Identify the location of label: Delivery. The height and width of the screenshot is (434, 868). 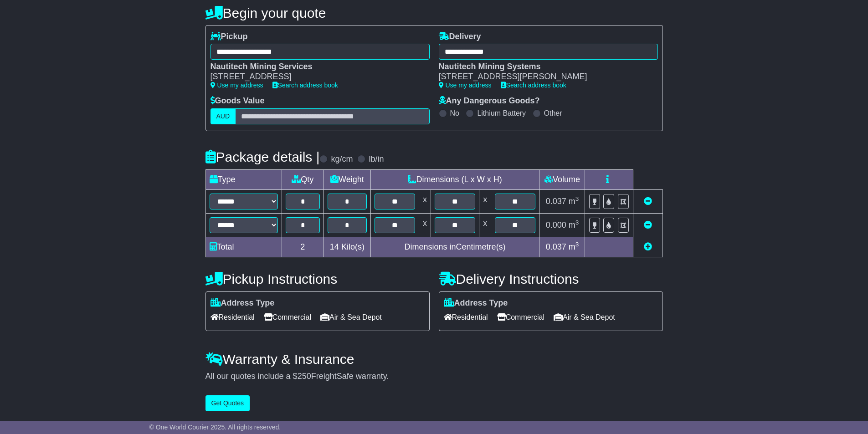
(460, 37).